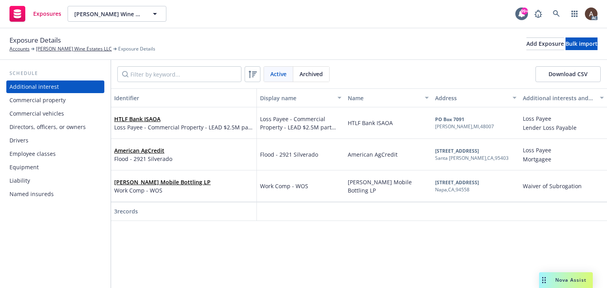 The image size is (607, 288). What do you see at coordinates (35, 14) in the screenshot?
I see `a: Exposures` at bounding box center [35, 14].